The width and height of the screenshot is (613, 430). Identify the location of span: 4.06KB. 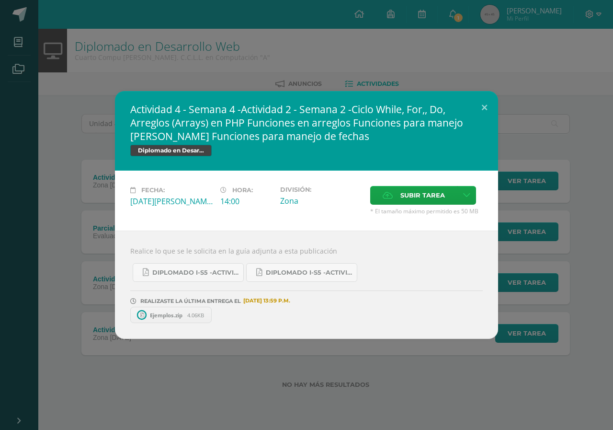
(196, 315).